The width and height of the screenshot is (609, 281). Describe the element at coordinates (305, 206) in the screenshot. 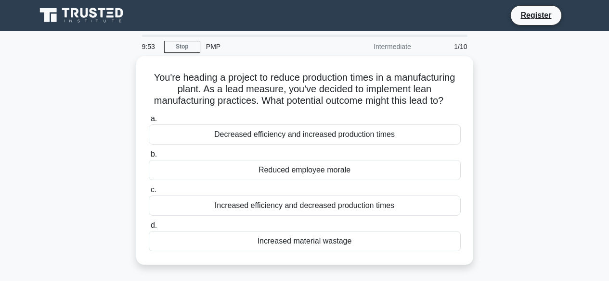

I see `div: Increased efficiency and decreased production times` at that location.